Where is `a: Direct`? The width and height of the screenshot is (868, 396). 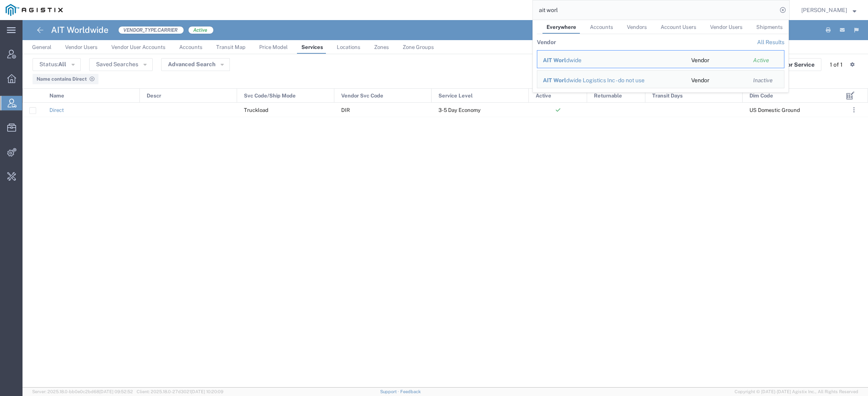
a: Direct is located at coordinates (57, 110).